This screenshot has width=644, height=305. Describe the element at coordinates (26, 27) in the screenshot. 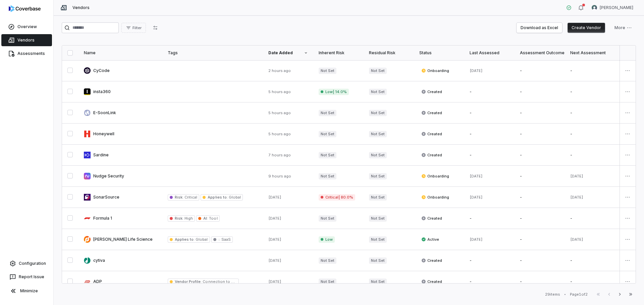

I see `a: Overview` at that location.